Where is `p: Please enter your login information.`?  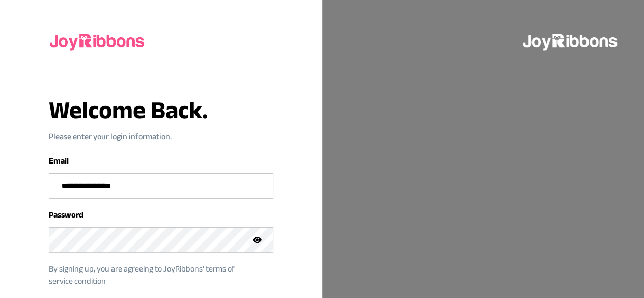
p: Please enter your login information. is located at coordinates (161, 137).